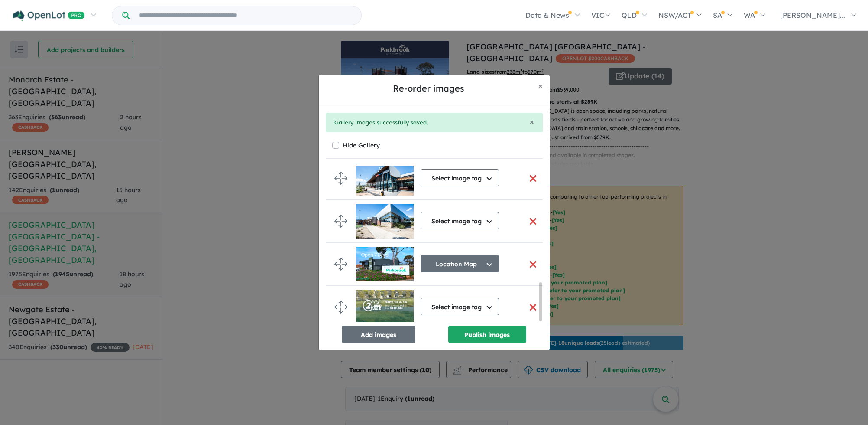  Describe the element at coordinates (385, 307) in the screenshot. I see `img: Parkbrook%20Wyndham%20Vale%20Estate%20-%20Manor%20Lakes___1756794956.jpg` at that location.